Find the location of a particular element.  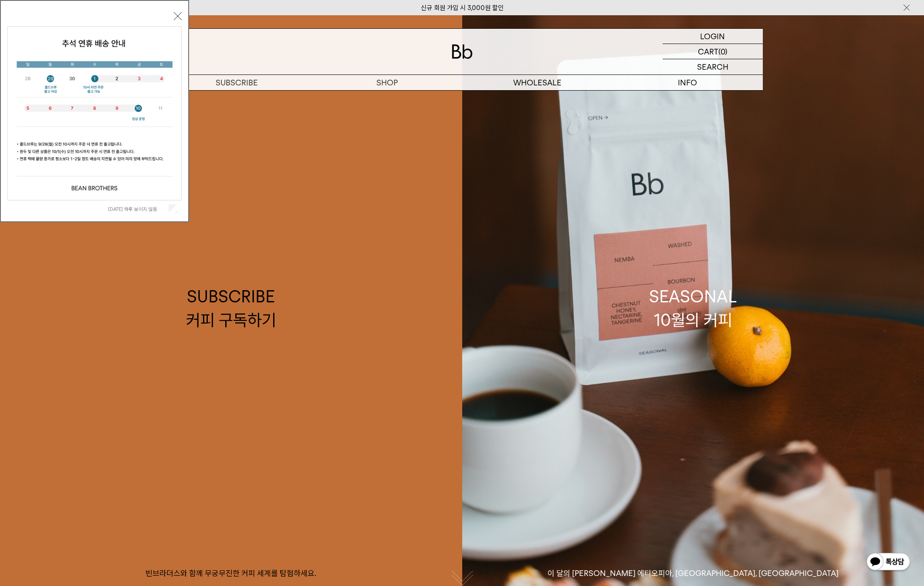

p: WHOLESALE is located at coordinates (537, 82).